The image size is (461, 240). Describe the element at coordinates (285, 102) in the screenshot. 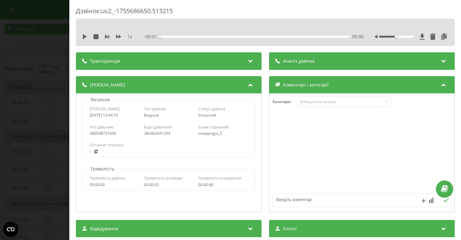

I see `h4: Категорія :` at that location.